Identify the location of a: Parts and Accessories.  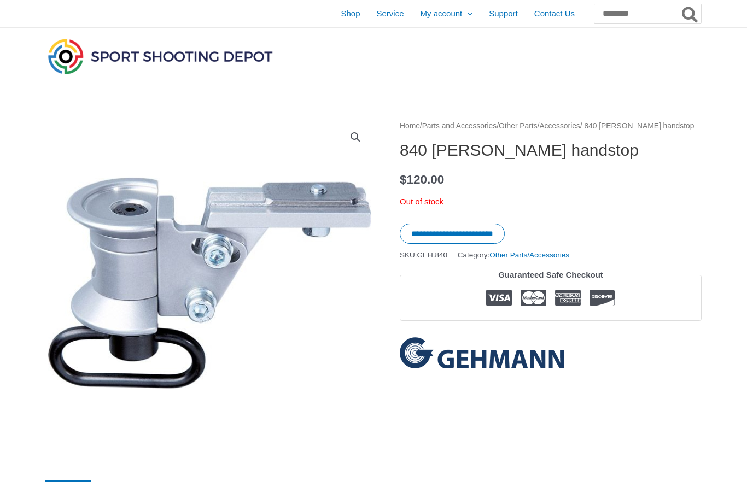
(460, 126).